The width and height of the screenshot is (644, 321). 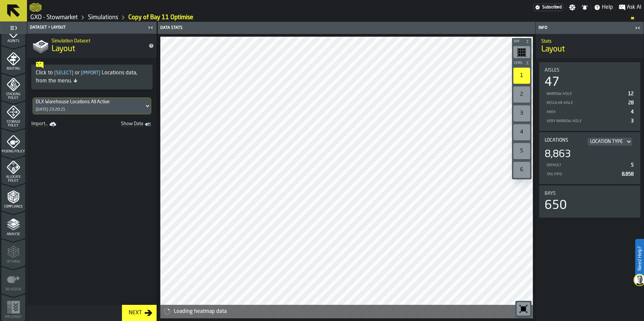 I want to click on span: Allocate Policy, so click(x=13, y=179).